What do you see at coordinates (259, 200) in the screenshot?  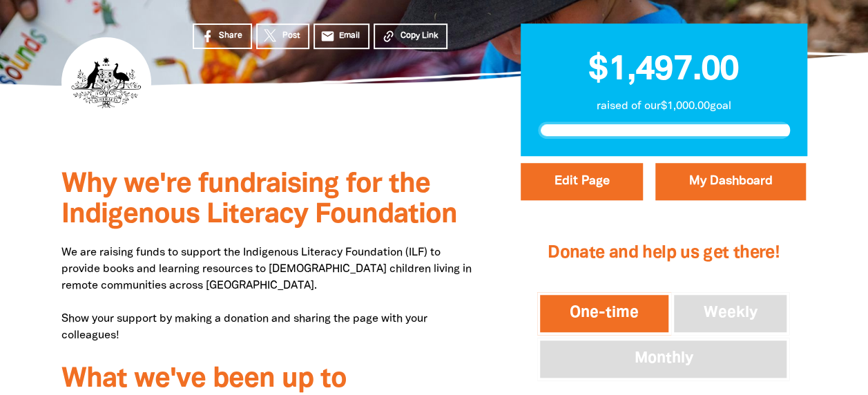 I see `span: Why we're fundraising for the Indigenous Literacy Foundation` at bounding box center [259, 200].